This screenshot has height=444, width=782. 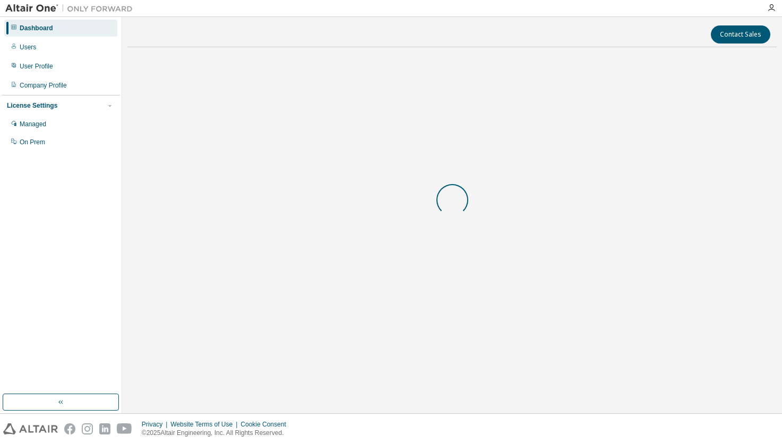 What do you see at coordinates (156, 425) in the screenshot?
I see `div: Privacy` at bounding box center [156, 425].